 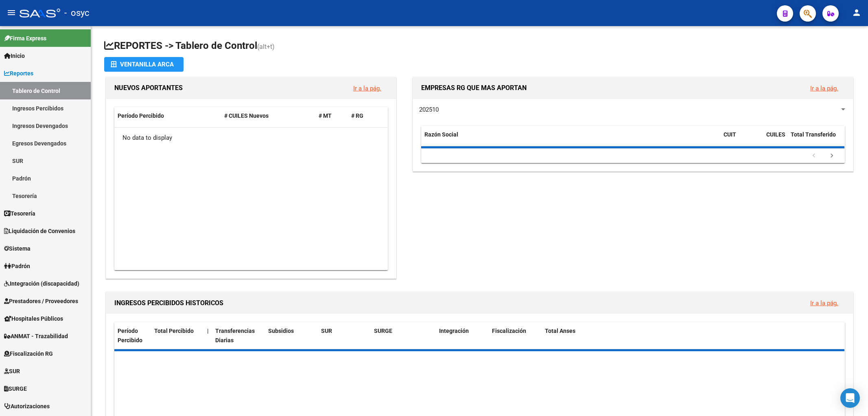 I want to click on span: Total Transferido, so click(x=813, y=134).